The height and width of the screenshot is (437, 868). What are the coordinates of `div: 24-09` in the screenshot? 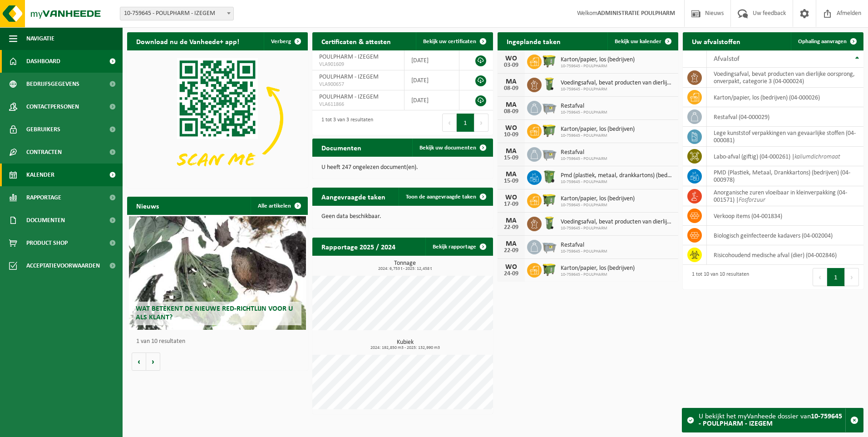 It's located at (511, 274).